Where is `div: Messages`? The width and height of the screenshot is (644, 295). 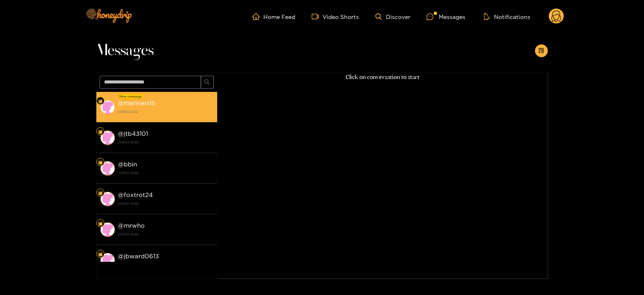
div: Messages is located at coordinates (446, 16).